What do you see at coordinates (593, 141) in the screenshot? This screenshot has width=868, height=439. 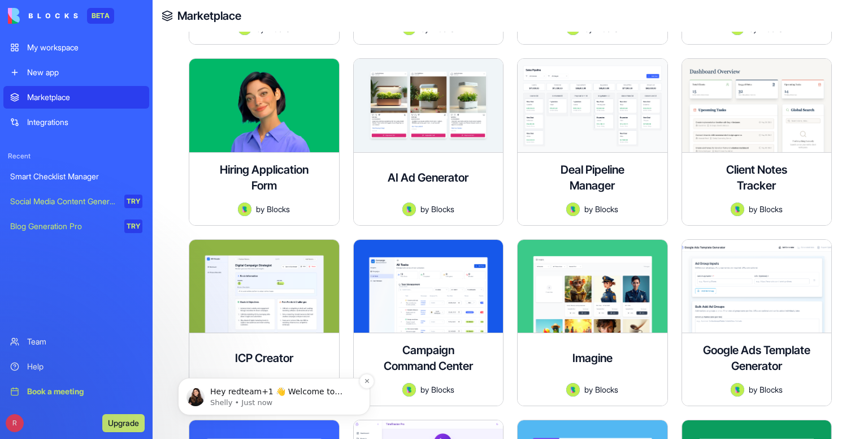 I see `a: Deal Pipeline ManagerAvatarbyBlocks` at bounding box center [593, 141].